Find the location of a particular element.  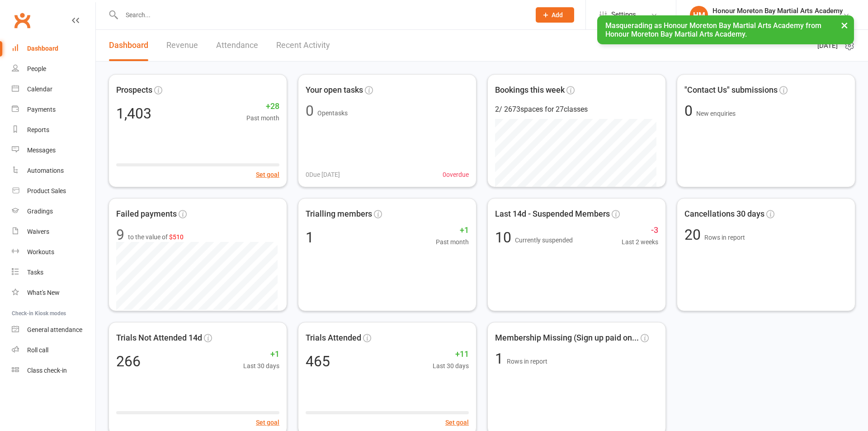

a: Messages is located at coordinates (53, 150).